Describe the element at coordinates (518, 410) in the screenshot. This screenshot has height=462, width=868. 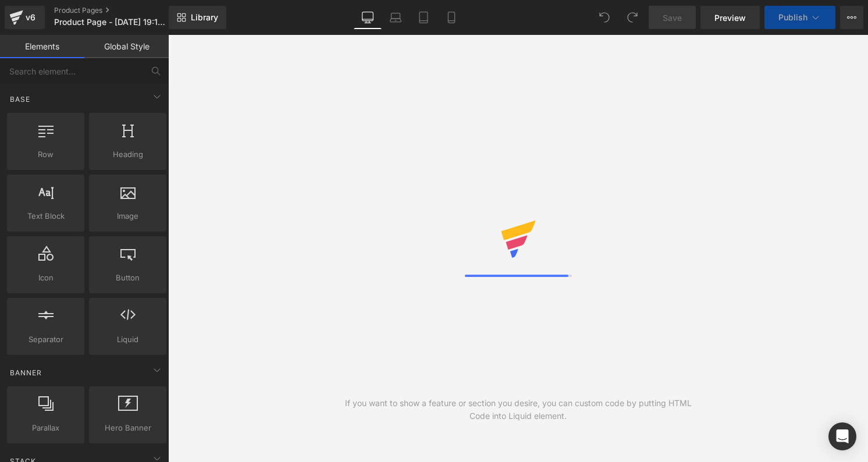
I see `div: If you want to show a feature or section you desire, you can custom code by putting HTML Code int...` at that location.